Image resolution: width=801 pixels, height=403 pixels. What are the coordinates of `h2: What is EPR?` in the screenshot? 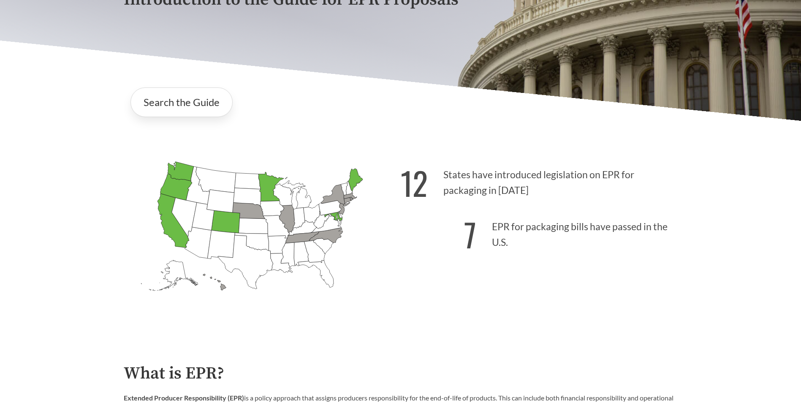 It's located at (401, 373).